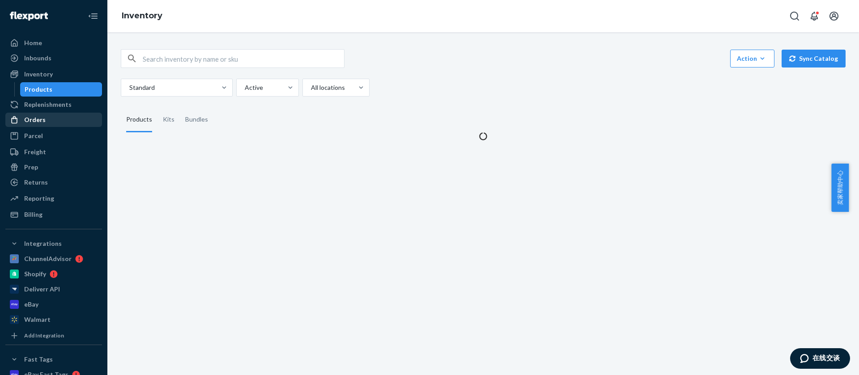 The image size is (859, 375). Describe the element at coordinates (813, 59) in the screenshot. I see `button: Sync Catalog` at that location.